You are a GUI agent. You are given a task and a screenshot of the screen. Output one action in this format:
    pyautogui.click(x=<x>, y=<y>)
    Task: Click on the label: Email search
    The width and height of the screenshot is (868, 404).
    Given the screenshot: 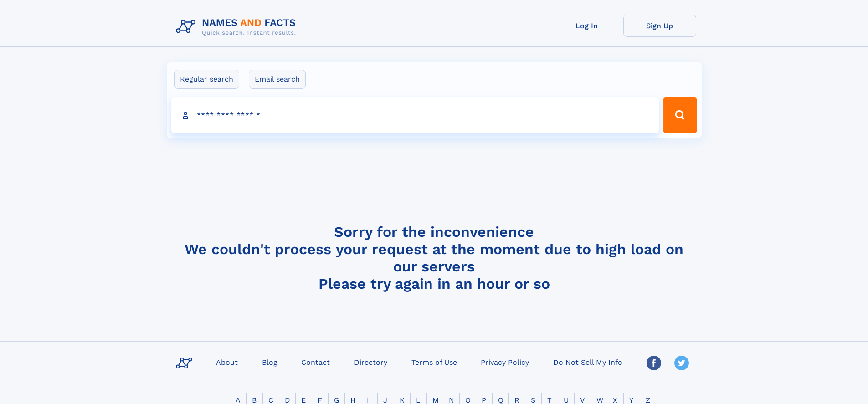 What is the action you would take?
    pyautogui.click(x=277, y=79)
    